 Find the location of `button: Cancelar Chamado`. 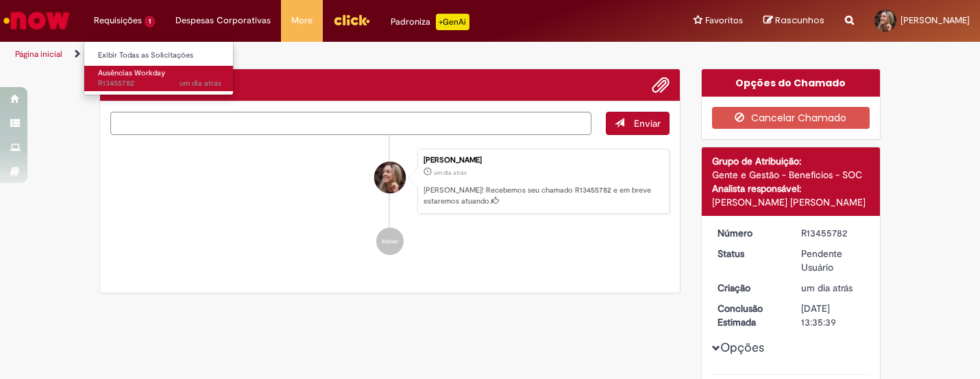

button: Cancelar Chamado is located at coordinates (791, 118).